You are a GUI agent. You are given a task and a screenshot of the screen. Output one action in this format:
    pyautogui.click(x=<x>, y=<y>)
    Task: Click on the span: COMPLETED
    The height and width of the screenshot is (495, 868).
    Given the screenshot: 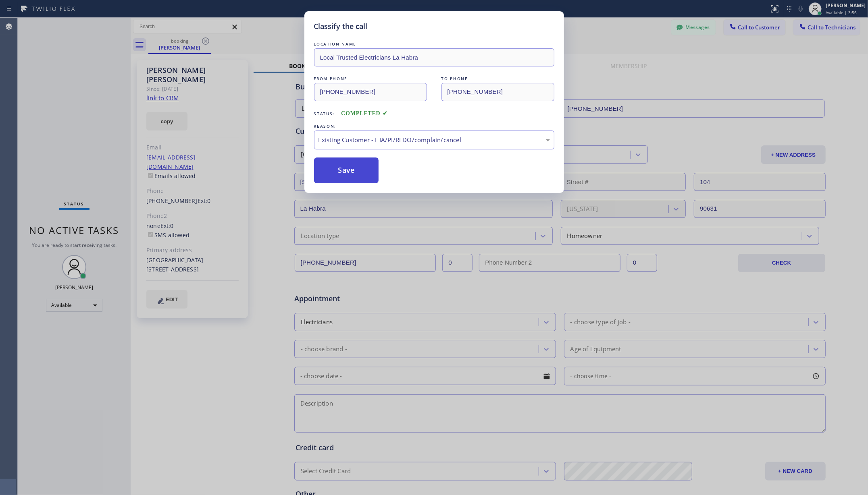 What is the action you would take?
    pyautogui.click(x=365, y=113)
    